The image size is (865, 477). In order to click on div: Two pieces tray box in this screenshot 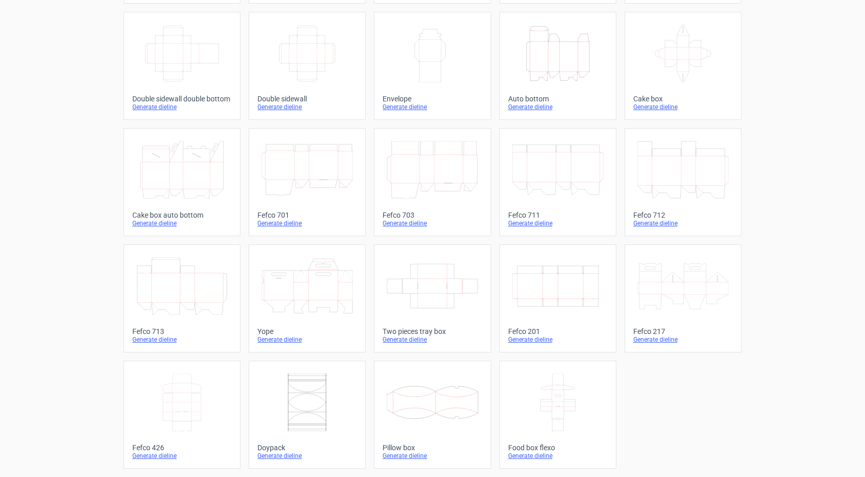, I will do `click(432, 331)`.